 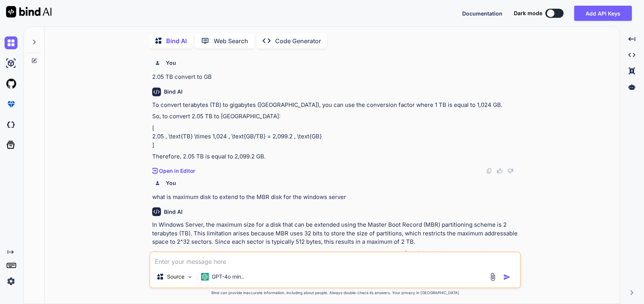 I want to click on img: githubLight, so click(x=11, y=84).